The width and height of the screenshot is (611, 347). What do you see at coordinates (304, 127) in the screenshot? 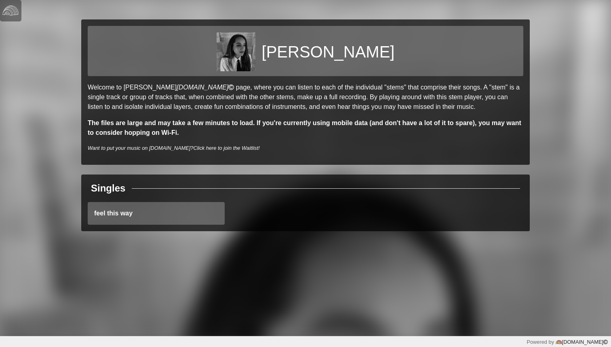
I see `strong: The files are large and may take a few minutes to load. If you're currently using mobile data (an...` at bounding box center [304, 127].